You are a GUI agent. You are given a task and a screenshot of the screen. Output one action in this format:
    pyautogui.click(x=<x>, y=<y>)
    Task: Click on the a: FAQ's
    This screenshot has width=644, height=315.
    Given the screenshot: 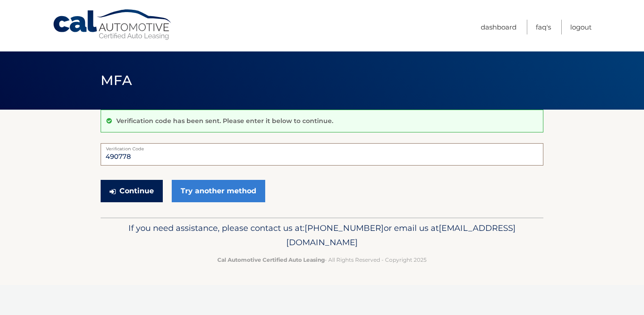 What is the action you would take?
    pyautogui.click(x=544, y=27)
    